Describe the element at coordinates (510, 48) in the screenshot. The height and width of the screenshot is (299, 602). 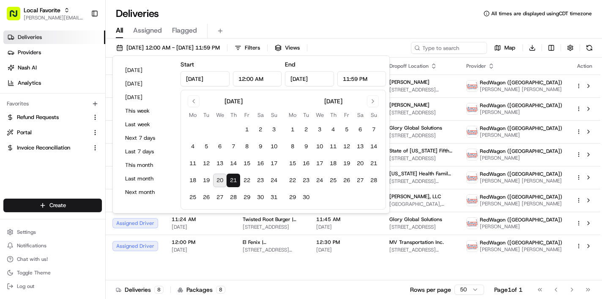
I see `span: Map` at that location.